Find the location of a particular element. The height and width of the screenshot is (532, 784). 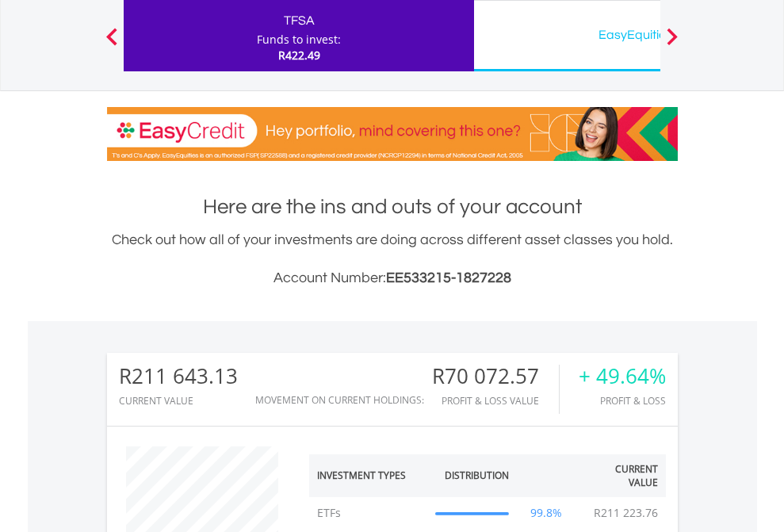

th: Investment Types is located at coordinates (369, 475).